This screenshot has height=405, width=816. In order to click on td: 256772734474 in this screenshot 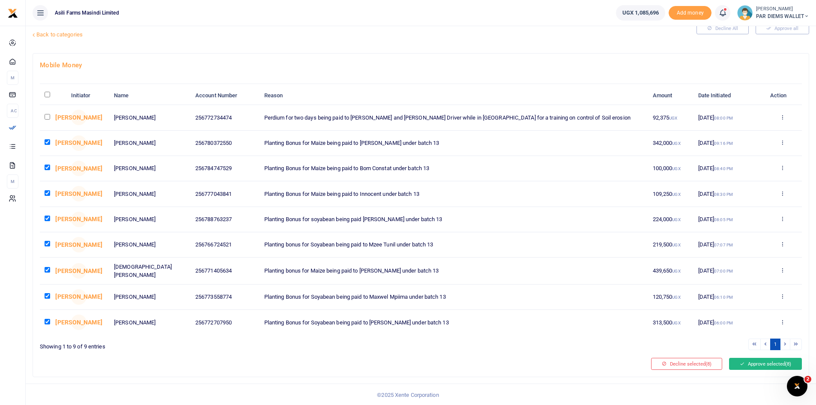, I will do `click(225, 117)`.